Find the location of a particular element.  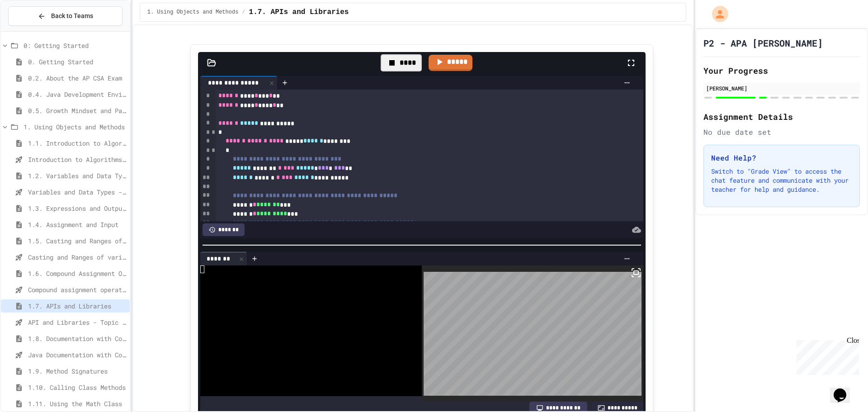

span: 1.10. Calling Class Methods is located at coordinates (77, 387).